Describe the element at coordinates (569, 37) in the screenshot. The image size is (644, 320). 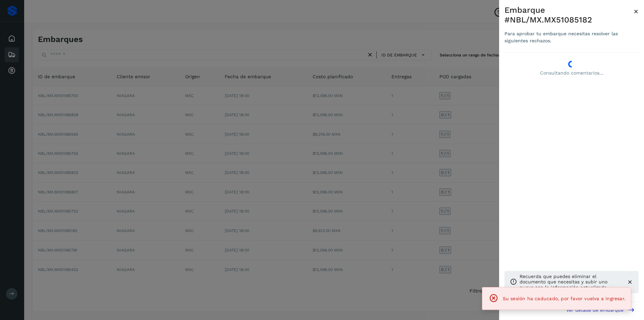
I see `div: Para aprobar tu embarque necesitas resolver las siguientes rechazos.` at that location.